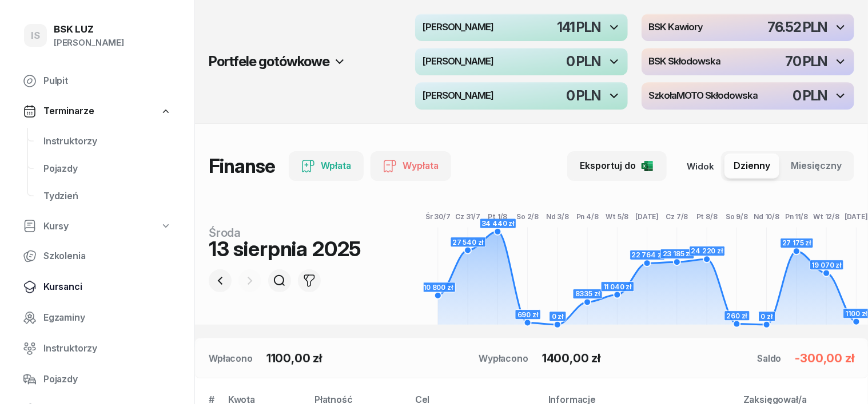  What do you see at coordinates (617, 166) in the screenshot?
I see `div: Eksportuj do` at bounding box center [617, 166].